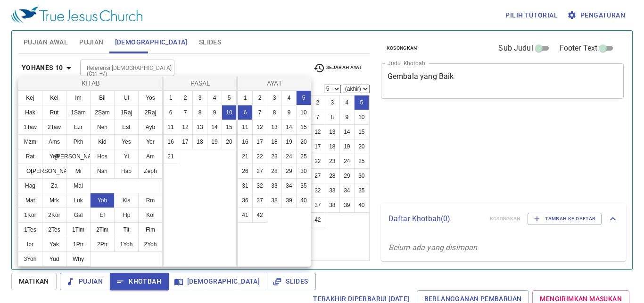  I want to click on button: Ef, so click(102, 215).